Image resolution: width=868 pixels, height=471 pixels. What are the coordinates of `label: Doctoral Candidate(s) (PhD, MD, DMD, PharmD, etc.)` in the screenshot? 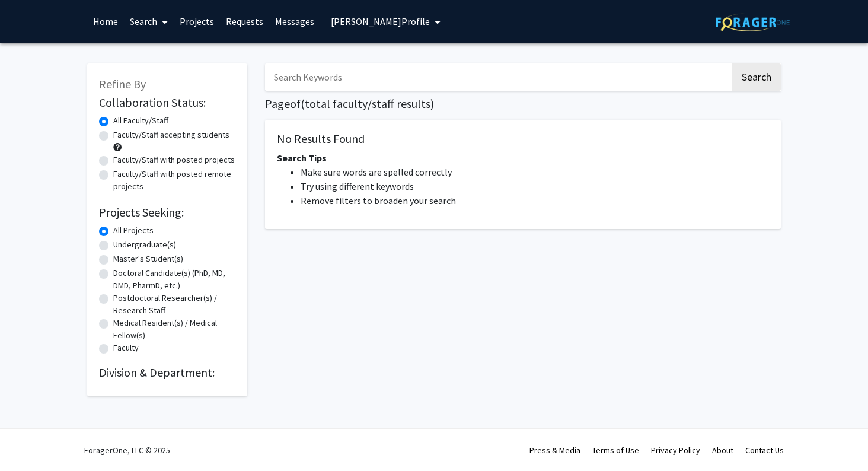 It's located at (174, 279).